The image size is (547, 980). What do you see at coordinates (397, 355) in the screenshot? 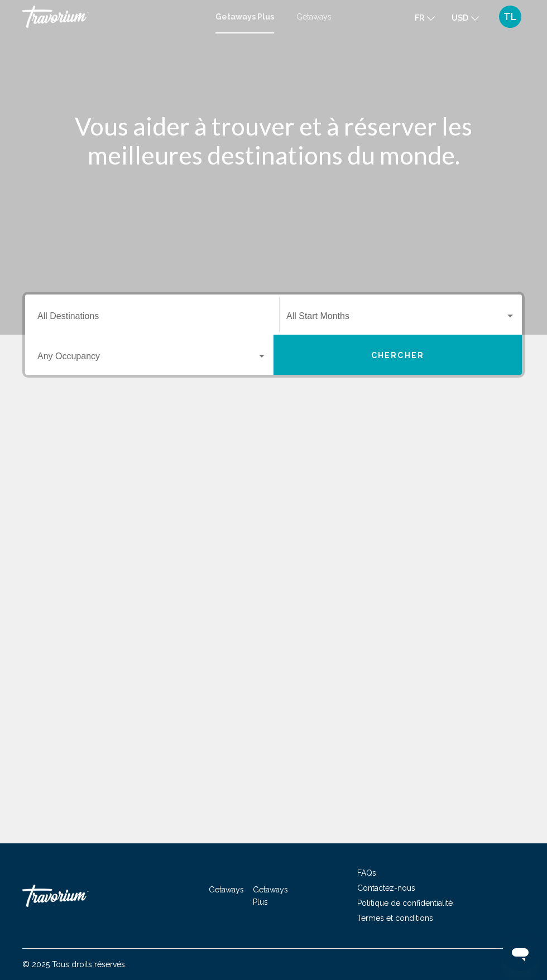
I see `button: Chercher` at bounding box center [397, 355].